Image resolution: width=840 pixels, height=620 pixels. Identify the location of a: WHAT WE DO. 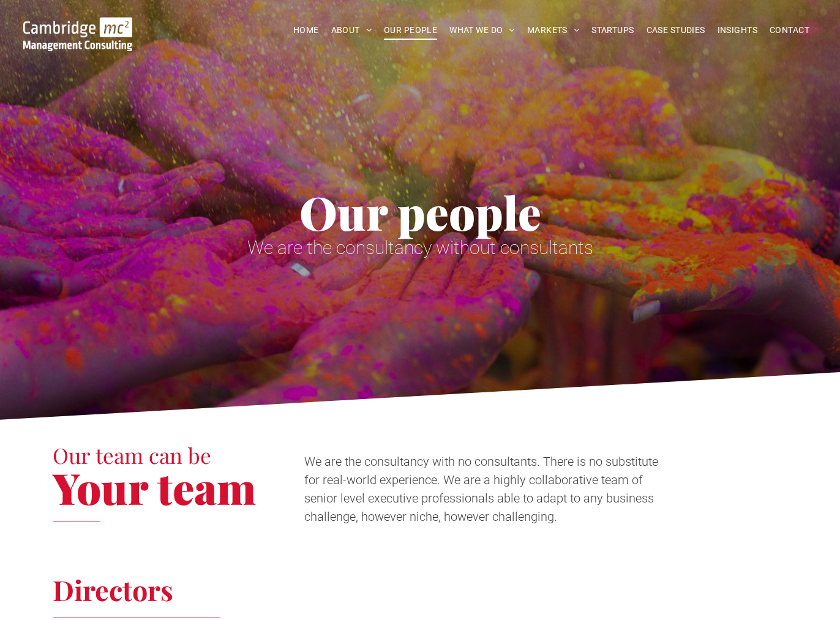
(481, 30).